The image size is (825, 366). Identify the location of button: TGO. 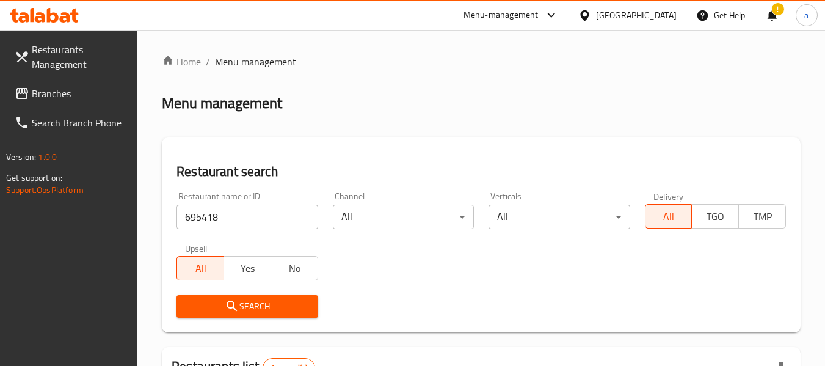
(715, 216).